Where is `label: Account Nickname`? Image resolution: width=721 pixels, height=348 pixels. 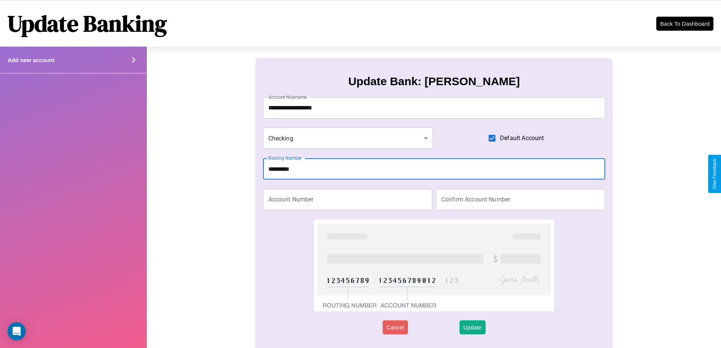
label: Account Nickname is located at coordinates (288, 97).